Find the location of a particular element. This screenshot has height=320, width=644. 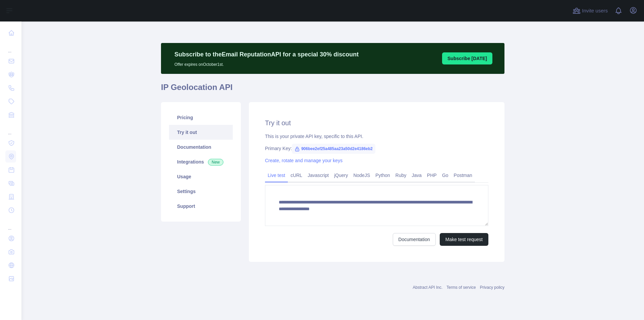

a: Support is located at coordinates (201, 206).